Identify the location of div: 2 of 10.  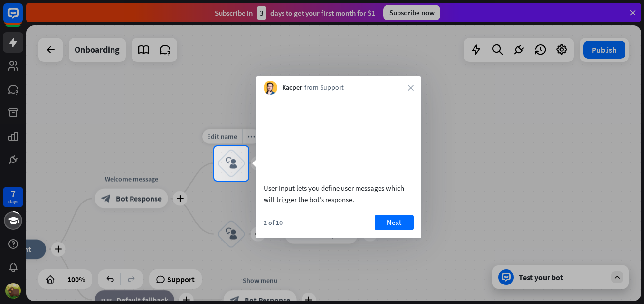
(273, 223).